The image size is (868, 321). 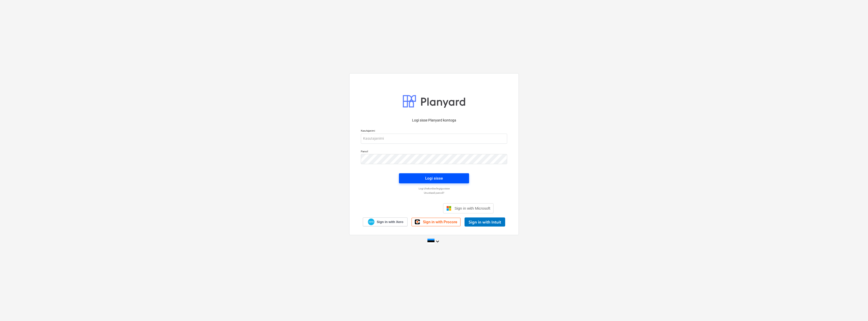 What do you see at coordinates (472, 208) in the screenshot?
I see `span: Sign in with Microsoft` at bounding box center [472, 208].